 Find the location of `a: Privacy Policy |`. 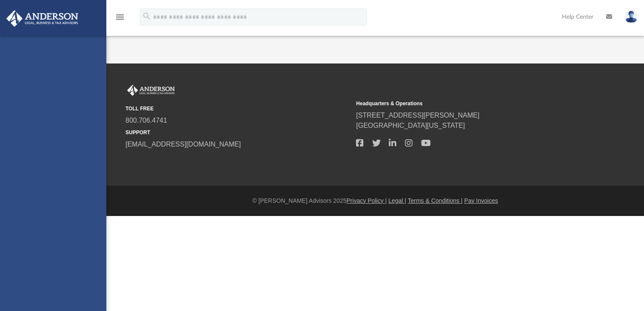

a: Privacy Policy | is located at coordinates (367, 201).